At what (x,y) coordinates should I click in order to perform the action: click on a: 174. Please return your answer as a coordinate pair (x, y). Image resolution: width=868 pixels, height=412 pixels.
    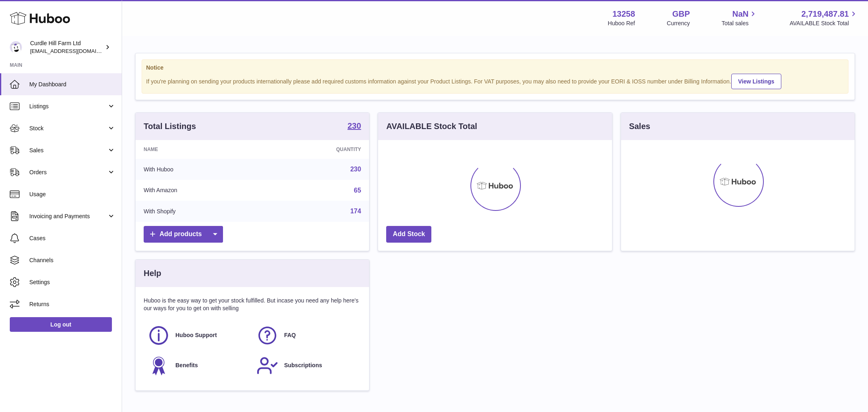
    Looking at the image, I should click on (355, 211).